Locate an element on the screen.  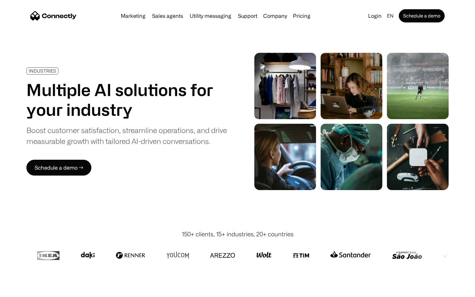
div: 150+ clients, 15+ industries, 20+ countries is located at coordinates (238, 234).